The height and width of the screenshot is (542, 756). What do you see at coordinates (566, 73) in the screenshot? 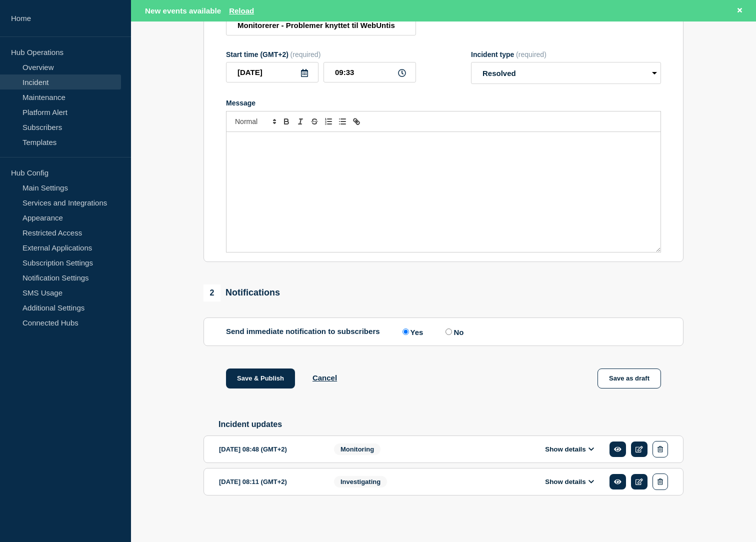
I see `select: Incident type` at bounding box center [566, 73].